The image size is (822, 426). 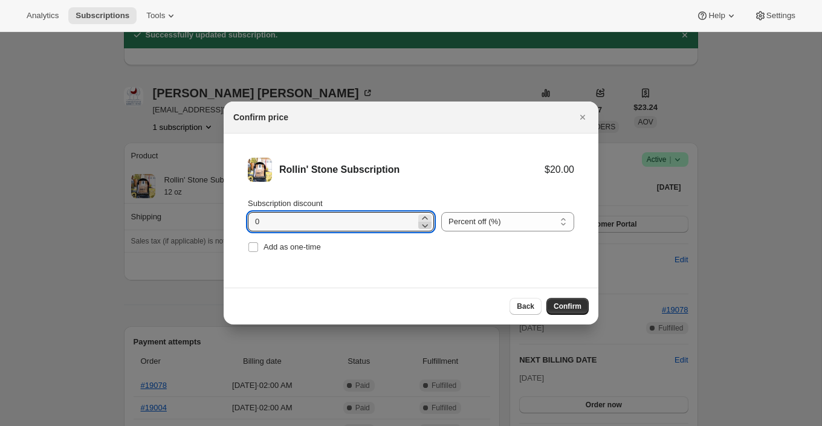 I want to click on button: Tools, so click(x=161, y=16).